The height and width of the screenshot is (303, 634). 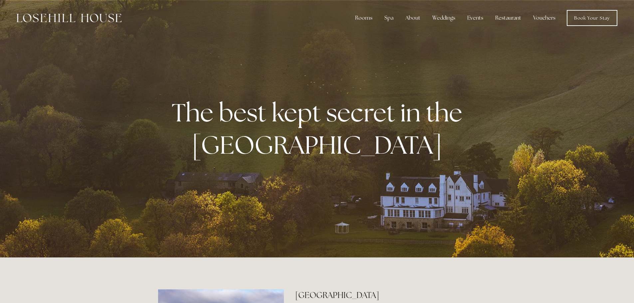 I want to click on div: Restaurant, so click(x=508, y=18).